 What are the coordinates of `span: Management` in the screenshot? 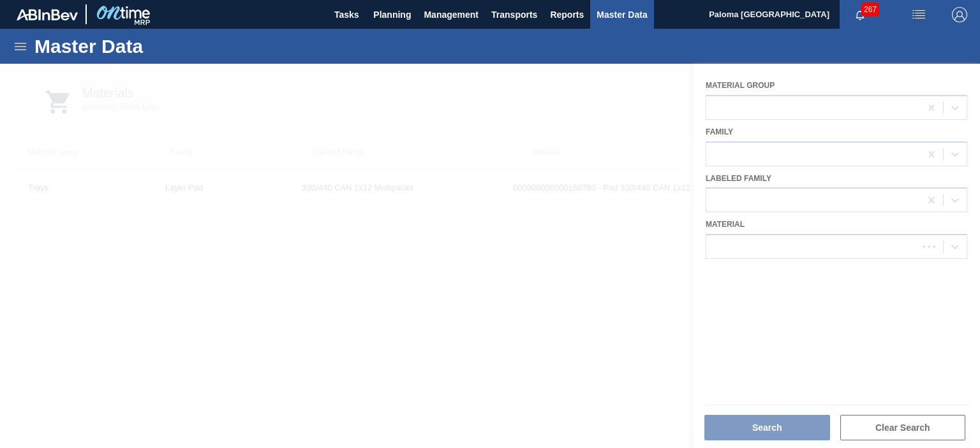 It's located at (451, 14).